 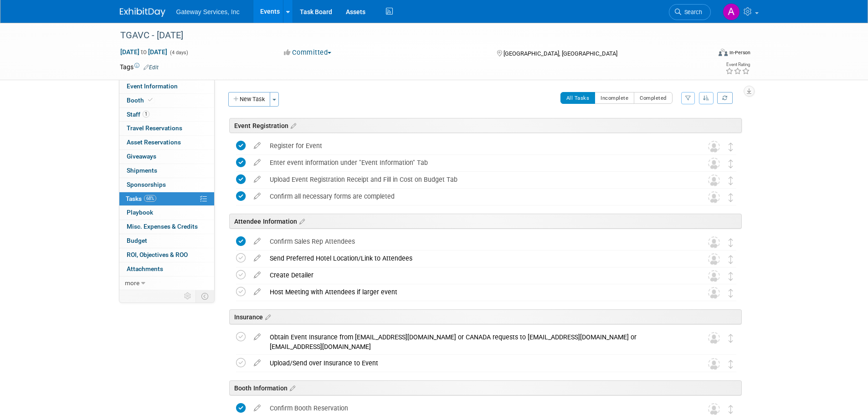 What do you see at coordinates (614, 98) in the screenshot?
I see `button: Incomplete` at bounding box center [614, 98].